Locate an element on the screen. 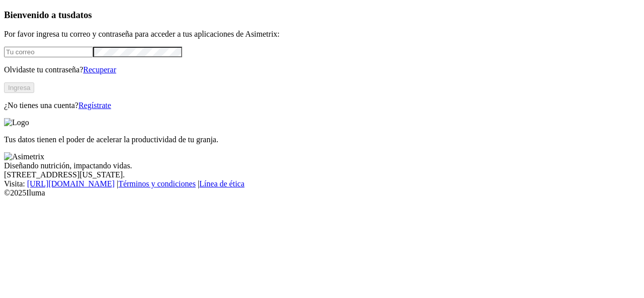  span: datos is located at coordinates (81, 15).